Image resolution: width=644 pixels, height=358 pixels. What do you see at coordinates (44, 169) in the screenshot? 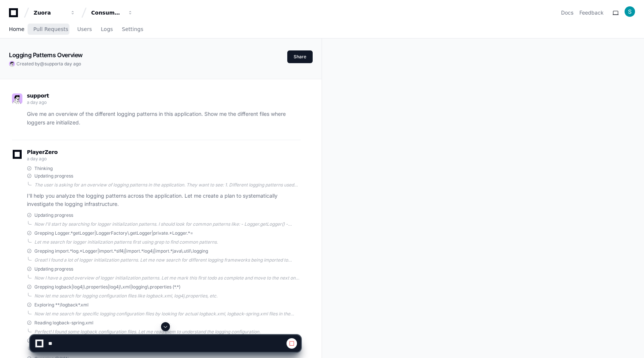
I see `span: Thinking` at bounding box center [44, 169].